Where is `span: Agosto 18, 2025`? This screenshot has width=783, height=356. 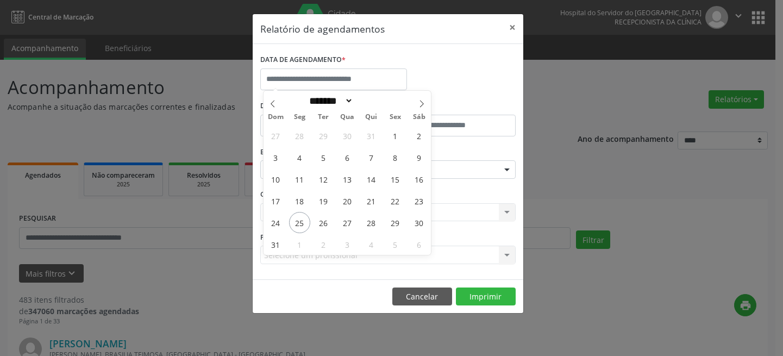 span: Agosto 18, 2025 is located at coordinates (299, 200).